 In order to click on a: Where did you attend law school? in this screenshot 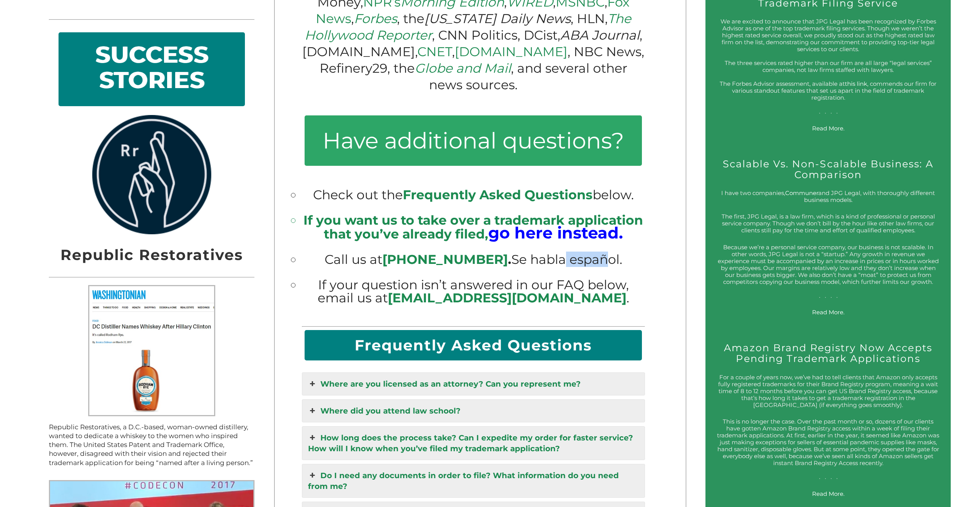, I will do `click(474, 411)`.